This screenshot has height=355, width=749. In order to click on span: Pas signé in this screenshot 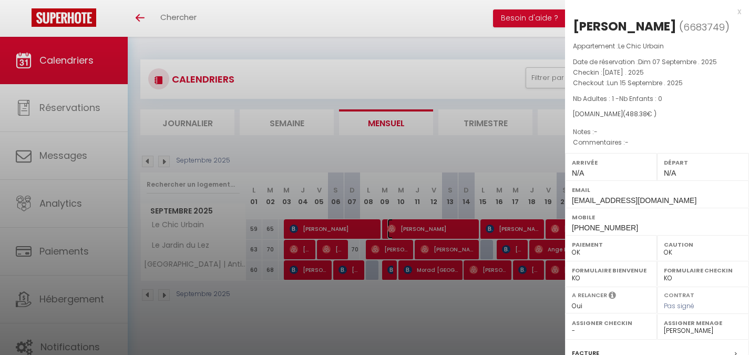, I will do `click(679, 305)`.